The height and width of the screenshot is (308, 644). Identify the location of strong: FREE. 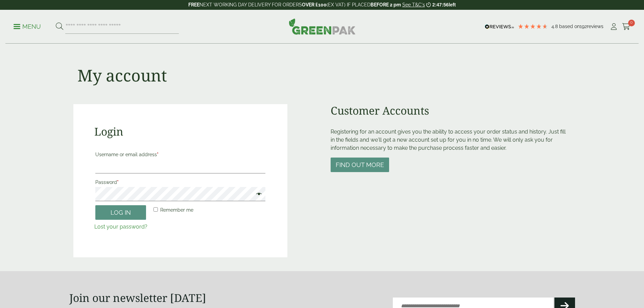
(193, 5).